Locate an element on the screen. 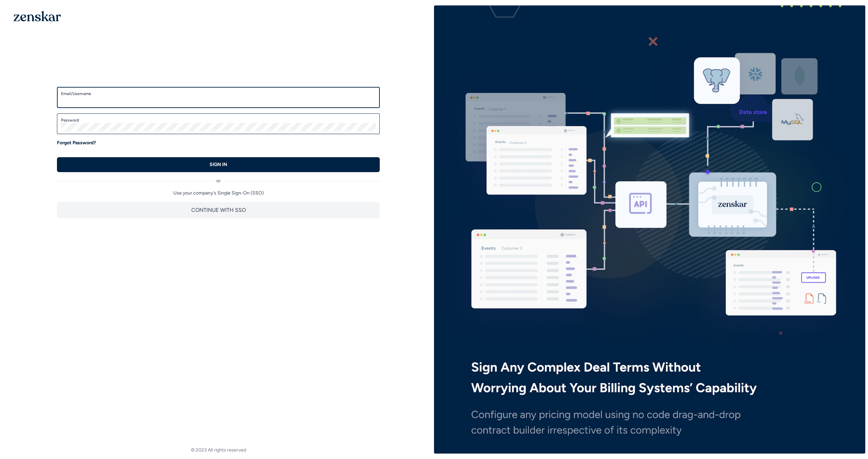 This screenshot has width=868, height=459. div: or is located at coordinates (218, 178).